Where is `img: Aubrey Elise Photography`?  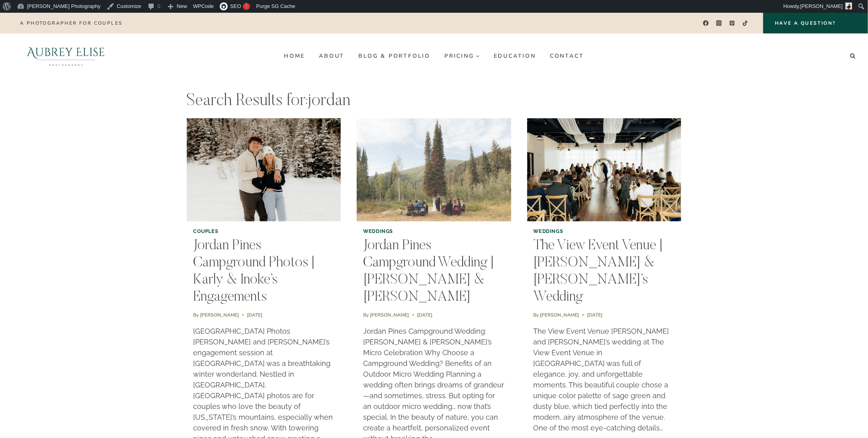
img: Aubrey Elise Photography is located at coordinates (66, 56).